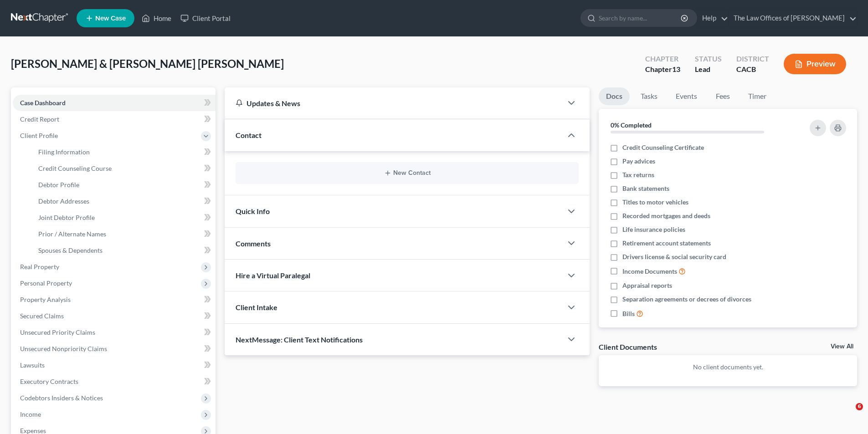  I want to click on a: Case Dashboard, so click(114, 103).